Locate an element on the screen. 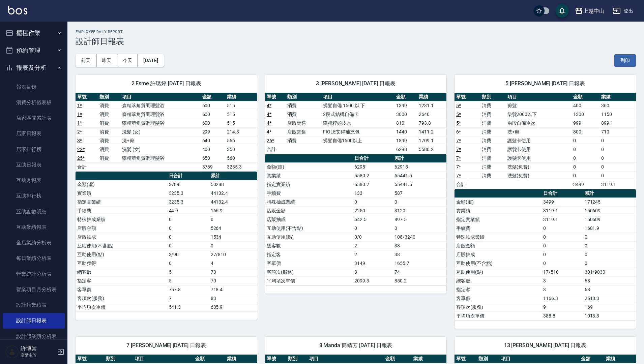 The width and height of the screenshot is (644, 364). td: 17/510 is located at coordinates (562, 272).